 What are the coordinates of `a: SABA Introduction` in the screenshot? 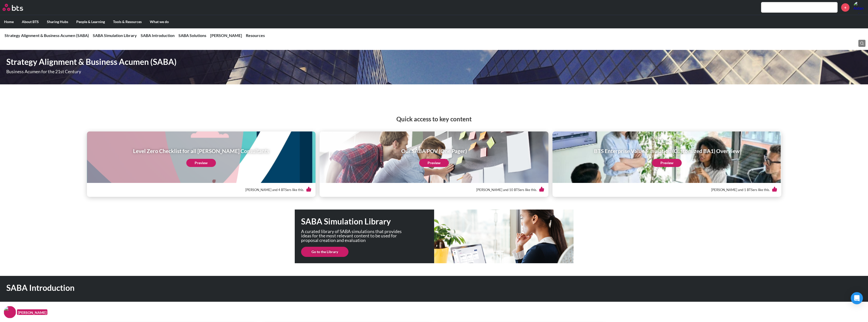 It's located at (158, 35).